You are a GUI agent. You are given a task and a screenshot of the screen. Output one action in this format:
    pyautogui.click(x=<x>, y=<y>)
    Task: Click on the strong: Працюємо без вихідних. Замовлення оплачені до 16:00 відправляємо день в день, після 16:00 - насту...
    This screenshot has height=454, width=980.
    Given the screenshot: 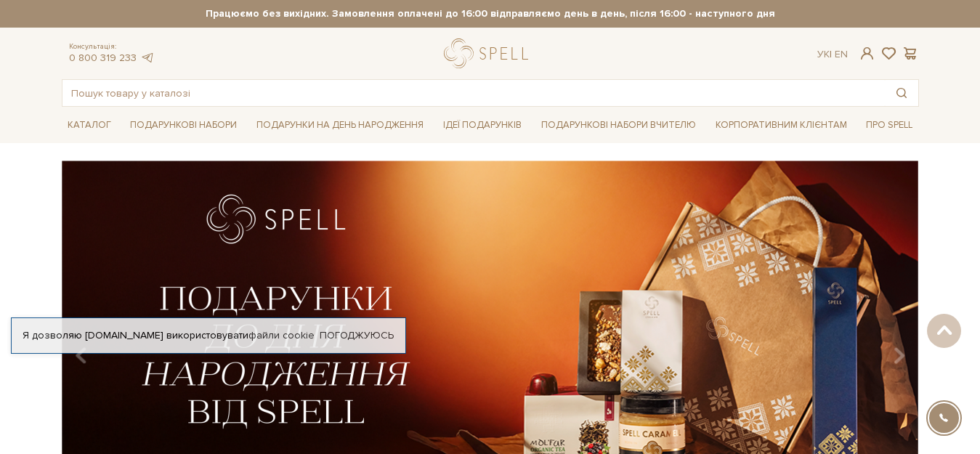 What is the action you would take?
    pyautogui.click(x=490, y=14)
    